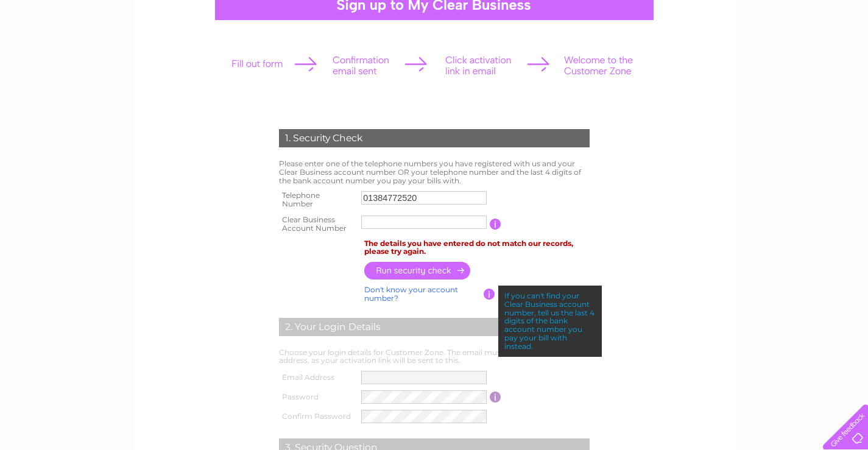 The image size is (868, 450). Describe the element at coordinates (434, 172) in the screenshot. I see `td: Please enter one of the telephone numbers you have registered with us and your Clear Business acc...` at that location.